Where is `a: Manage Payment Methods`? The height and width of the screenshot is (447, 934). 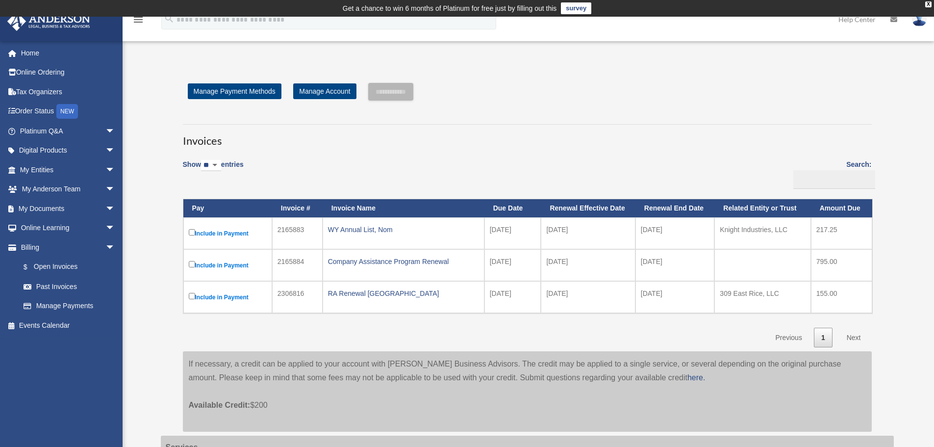
a: Manage Payment Methods is located at coordinates (234, 91).